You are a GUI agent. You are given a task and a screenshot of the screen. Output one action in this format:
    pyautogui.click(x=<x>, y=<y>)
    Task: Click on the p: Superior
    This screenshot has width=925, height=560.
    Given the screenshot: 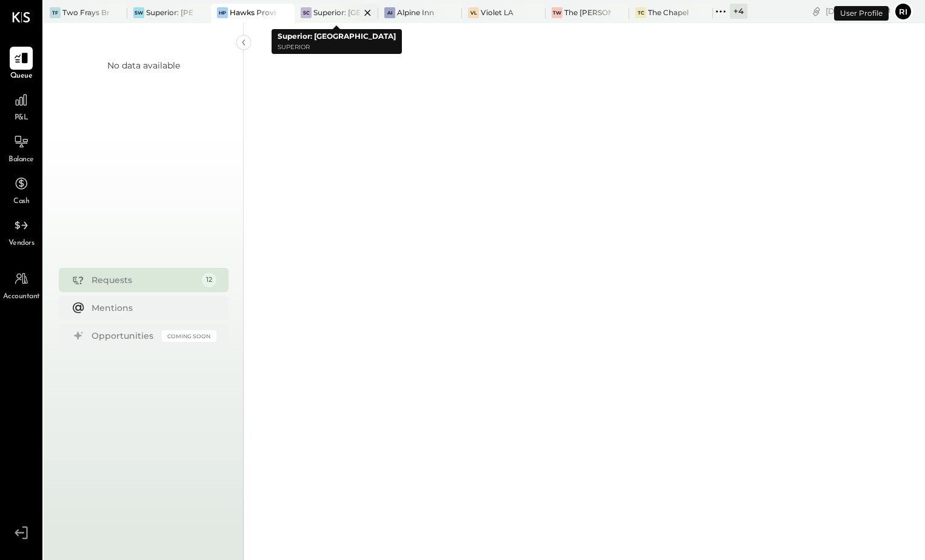 What is the action you would take?
    pyautogui.click(x=336, y=47)
    